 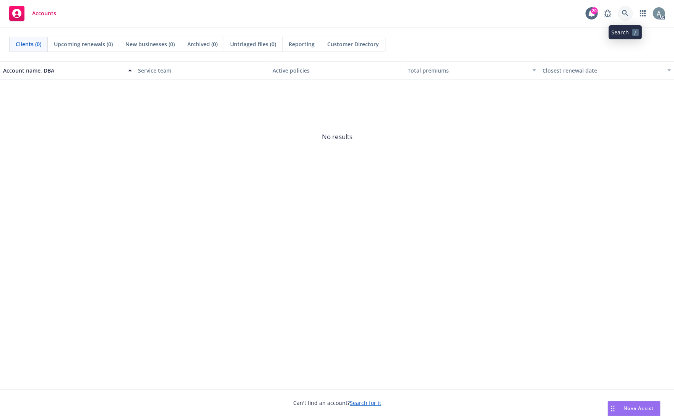 What do you see at coordinates (467, 70) in the screenshot?
I see `div: Total premiums` at bounding box center [467, 70].